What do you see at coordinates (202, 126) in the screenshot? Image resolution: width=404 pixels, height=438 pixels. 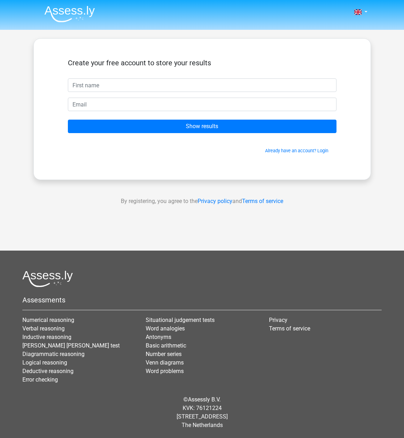 I see `input: Show results` at bounding box center [202, 126].